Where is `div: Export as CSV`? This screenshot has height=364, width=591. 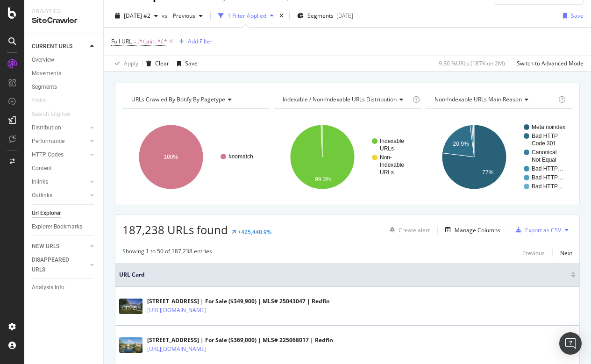 div: Export as CSV is located at coordinates (543, 229).